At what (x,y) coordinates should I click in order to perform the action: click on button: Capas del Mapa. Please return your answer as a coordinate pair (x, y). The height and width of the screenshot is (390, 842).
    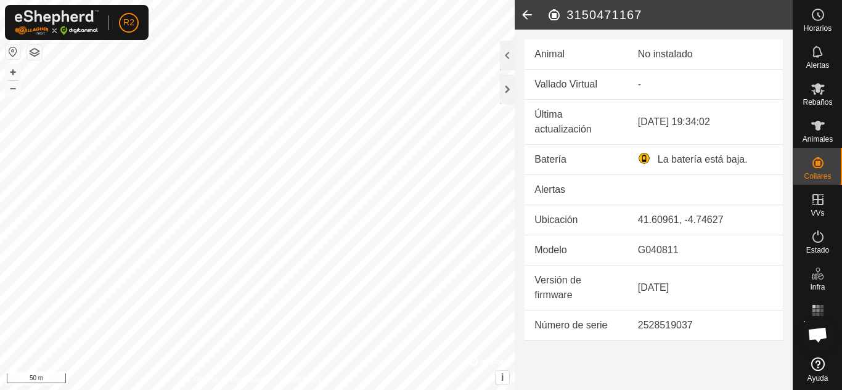
    Looking at the image, I should click on (35, 52).